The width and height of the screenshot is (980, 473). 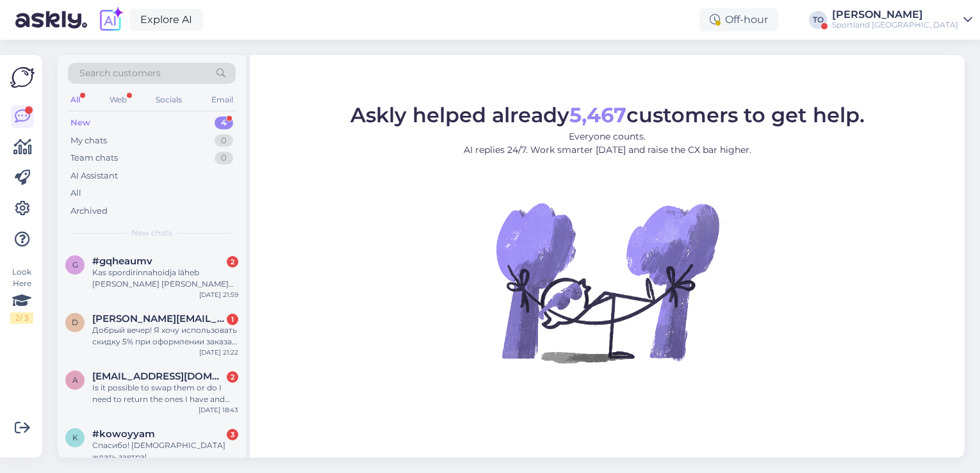 I want to click on div: Off-hour, so click(x=738, y=20).